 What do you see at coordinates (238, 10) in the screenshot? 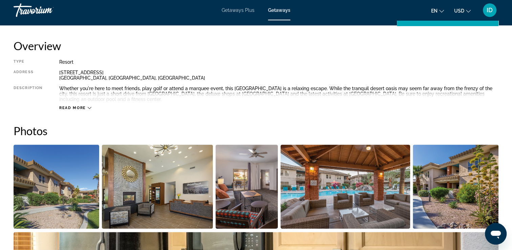
I see `span: Getaways Plus` at bounding box center [238, 10].